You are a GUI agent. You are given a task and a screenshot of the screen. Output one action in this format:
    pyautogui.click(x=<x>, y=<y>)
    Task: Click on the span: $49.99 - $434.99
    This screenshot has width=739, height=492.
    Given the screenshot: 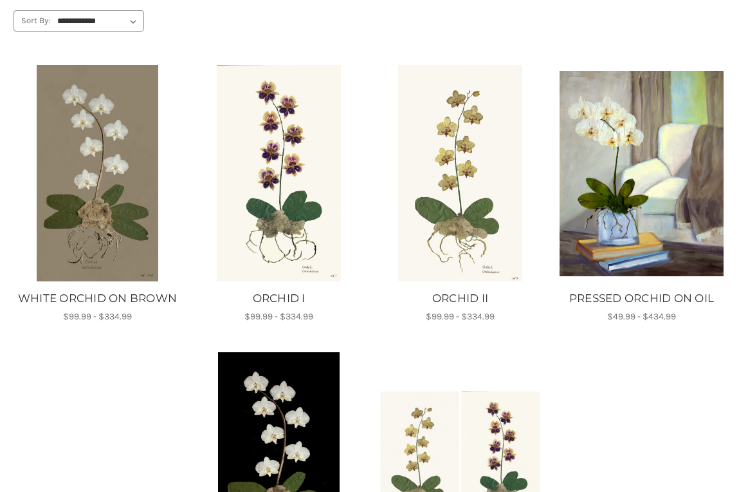 What is the action you would take?
    pyautogui.click(x=641, y=316)
    